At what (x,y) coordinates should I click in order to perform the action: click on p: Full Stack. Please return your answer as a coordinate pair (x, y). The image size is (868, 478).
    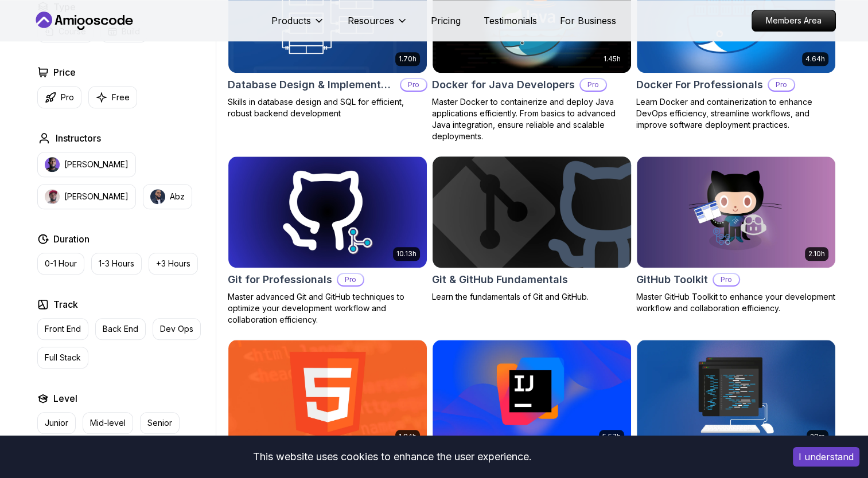
    Looking at the image, I should click on (63, 358).